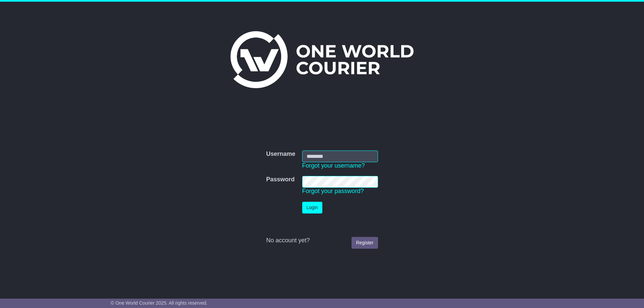 The image size is (644, 308). I want to click on a: Forgot your username?, so click(333, 165).